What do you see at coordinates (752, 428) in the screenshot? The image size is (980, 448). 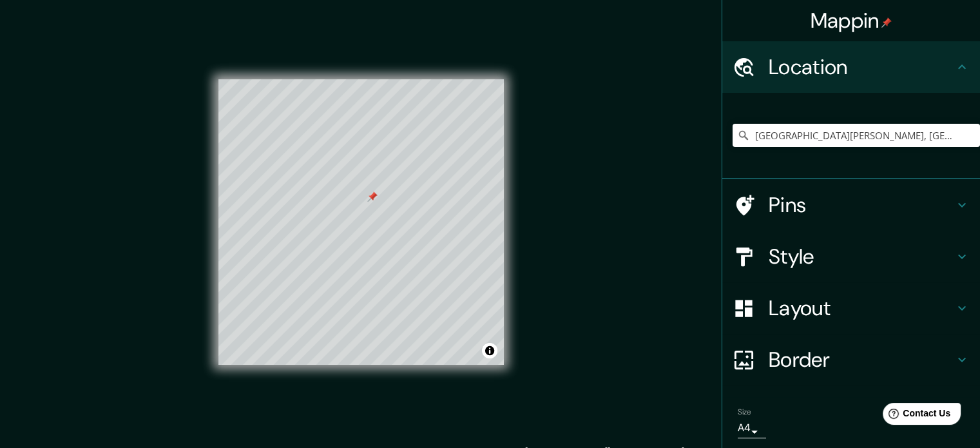 I see `div: A4` at bounding box center [752, 428].